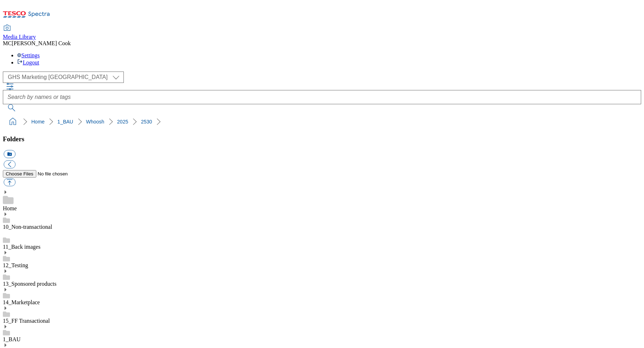 The height and width of the screenshot is (348, 644). I want to click on nav: breadcrumb, so click(322, 122).